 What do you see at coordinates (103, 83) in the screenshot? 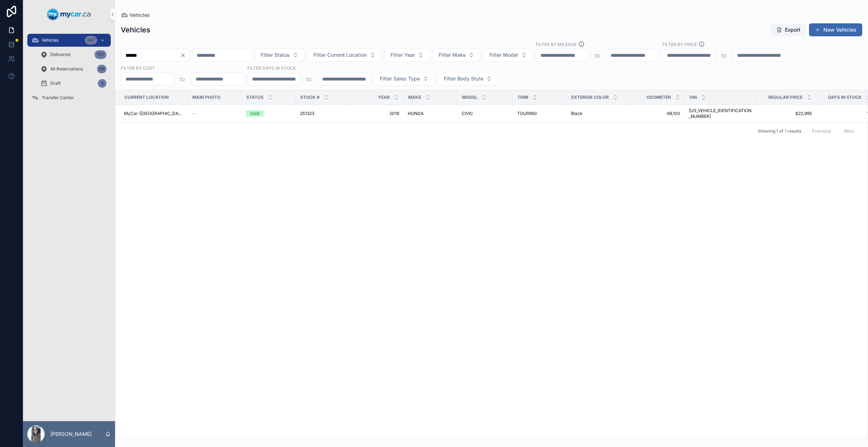
I see `div: 3` at bounding box center [103, 83].